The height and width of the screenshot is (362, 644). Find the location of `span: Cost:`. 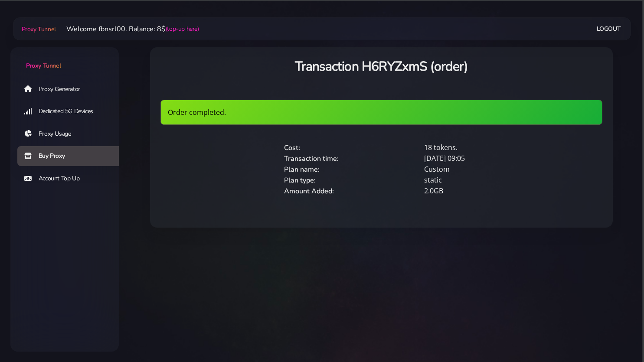

span: Cost: is located at coordinates (292, 148).